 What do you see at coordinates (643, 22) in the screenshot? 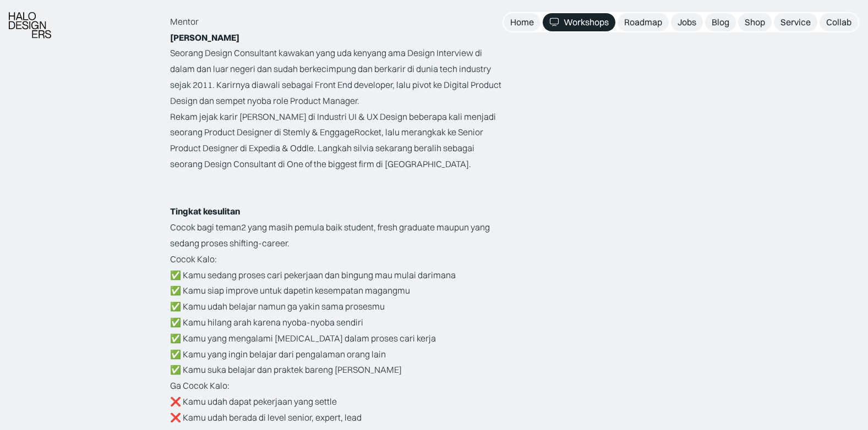
I see `a: Roadmap` at bounding box center [643, 22].